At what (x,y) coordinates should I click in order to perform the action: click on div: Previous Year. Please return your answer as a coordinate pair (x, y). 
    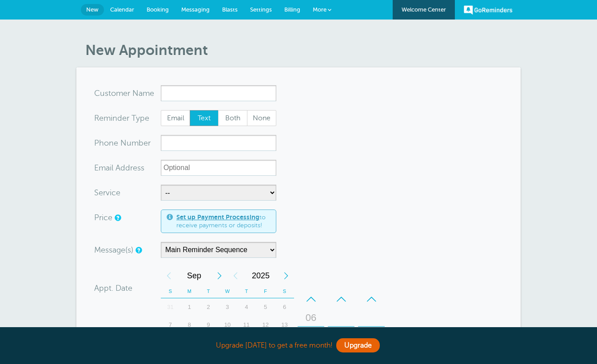
    Looking at the image, I should click on (236, 276).